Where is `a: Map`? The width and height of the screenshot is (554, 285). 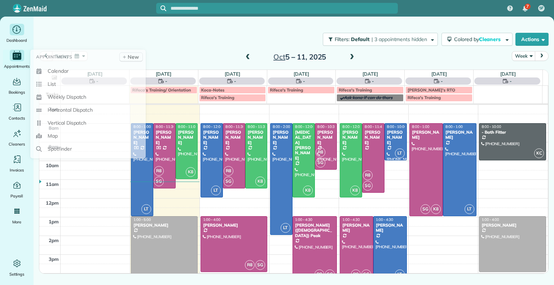
a: Map is located at coordinates (88, 136).